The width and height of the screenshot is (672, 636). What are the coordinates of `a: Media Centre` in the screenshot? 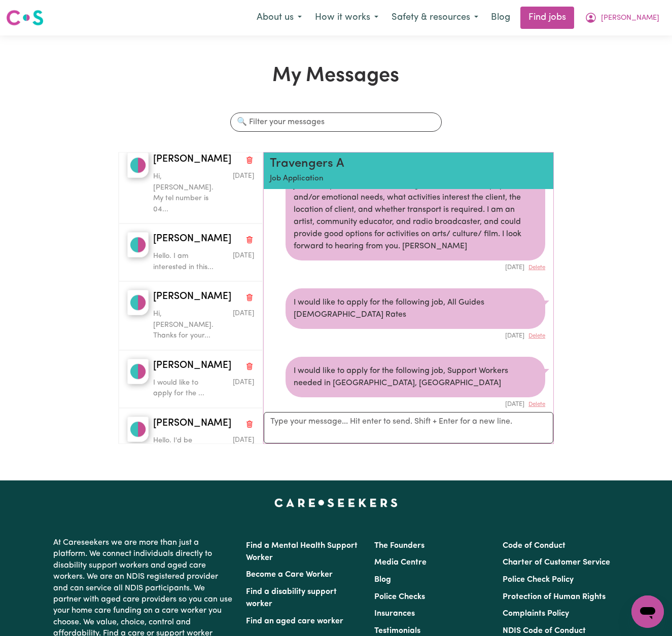 It's located at (400, 563).